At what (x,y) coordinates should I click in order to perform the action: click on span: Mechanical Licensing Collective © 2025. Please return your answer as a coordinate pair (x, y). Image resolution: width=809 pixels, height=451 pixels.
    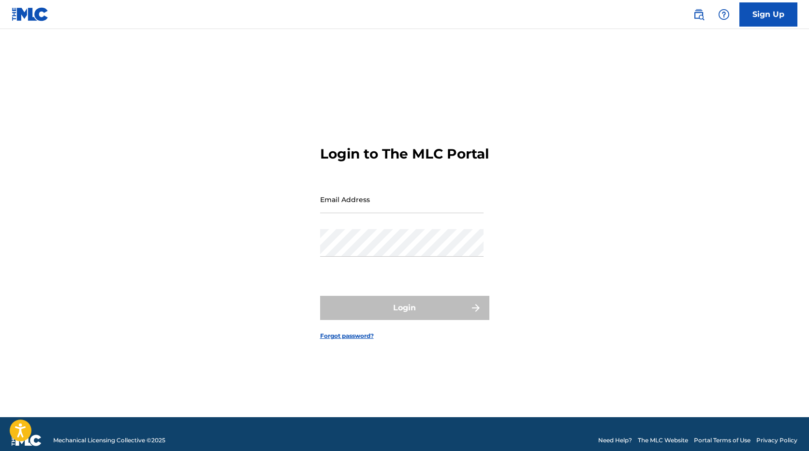
    Looking at the image, I should click on (109, 440).